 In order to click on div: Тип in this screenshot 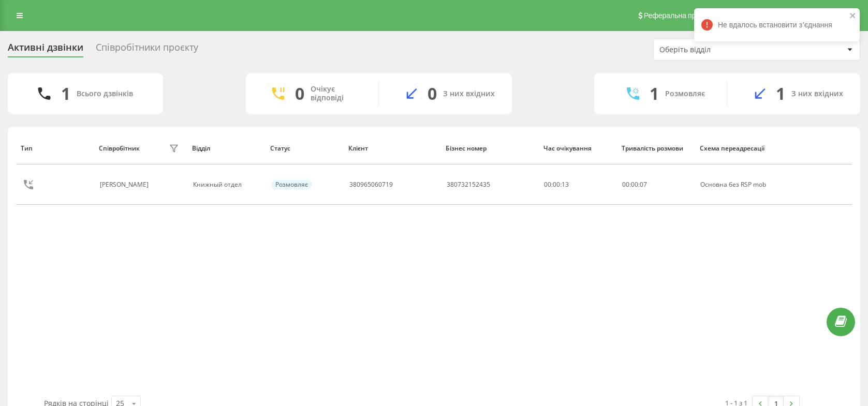, I will do `click(55, 149)`.